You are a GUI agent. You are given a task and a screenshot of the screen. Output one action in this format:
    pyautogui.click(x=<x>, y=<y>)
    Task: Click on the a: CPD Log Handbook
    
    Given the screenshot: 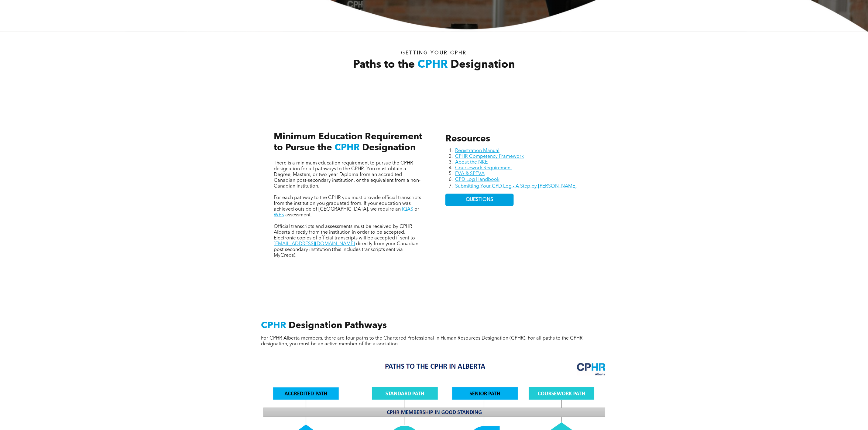 What is the action you would take?
    pyautogui.click(x=477, y=180)
    